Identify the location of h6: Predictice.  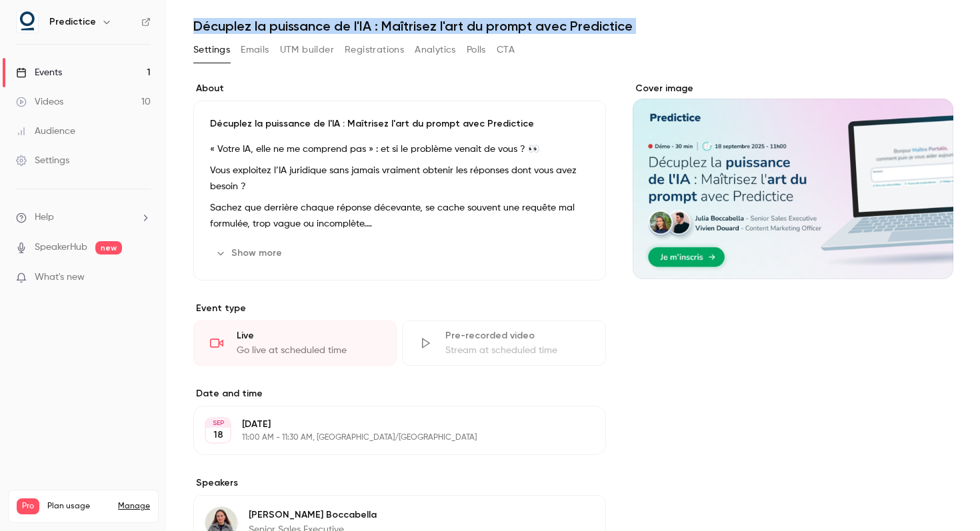
(73, 22).